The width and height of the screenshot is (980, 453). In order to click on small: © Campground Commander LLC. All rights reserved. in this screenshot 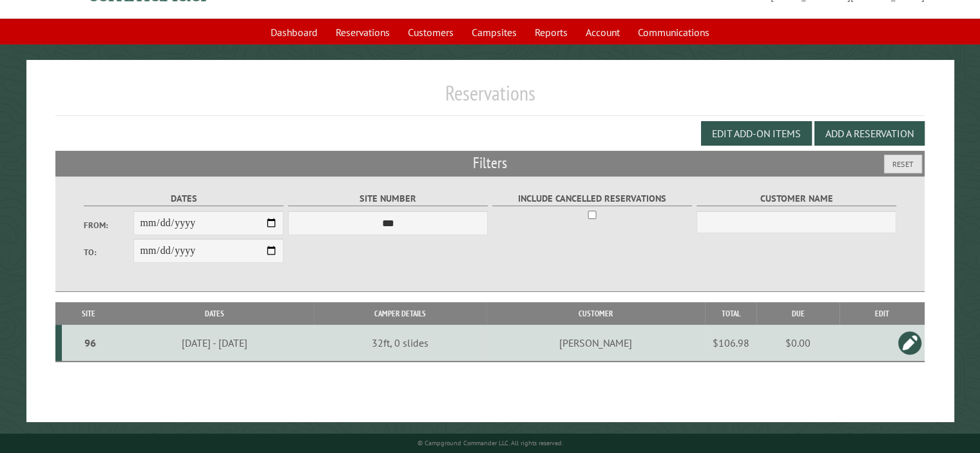, I will do `click(490, 443)`.